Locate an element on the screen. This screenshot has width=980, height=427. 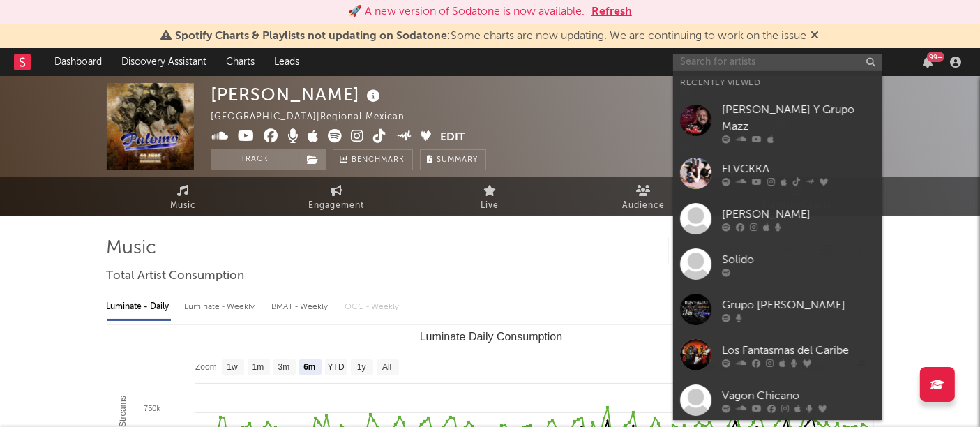
text: Luminate Daily Consumption is located at coordinates (491, 336).